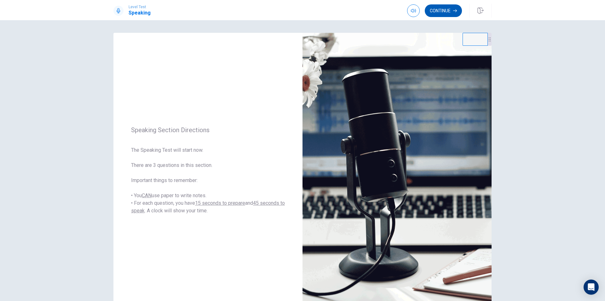  Describe the element at coordinates (140, 7) in the screenshot. I see `span: Level Test` at that location.